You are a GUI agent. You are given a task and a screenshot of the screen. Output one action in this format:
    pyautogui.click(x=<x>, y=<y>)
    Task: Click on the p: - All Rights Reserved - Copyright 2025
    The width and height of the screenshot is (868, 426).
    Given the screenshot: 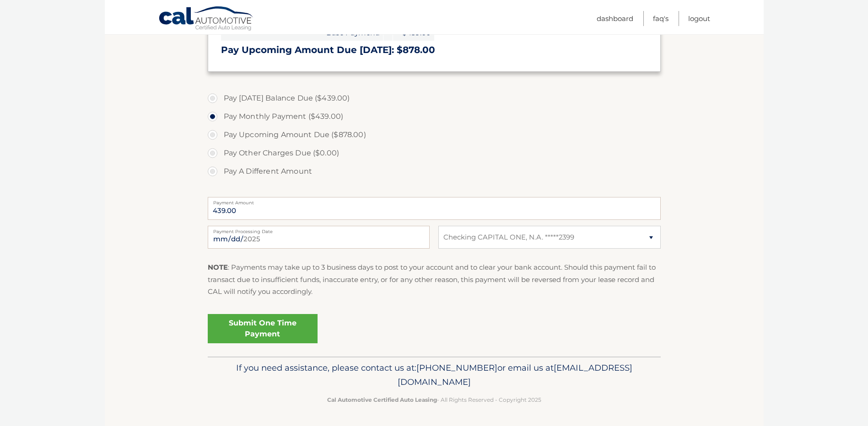 What is the action you would take?
    pyautogui.click(x=434, y=400)
    